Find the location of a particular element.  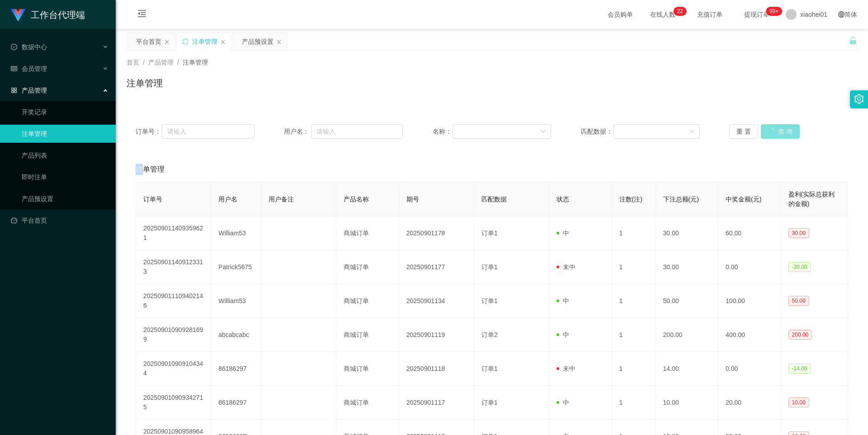

i: 图标: setting is located at coordinates (859, 99).